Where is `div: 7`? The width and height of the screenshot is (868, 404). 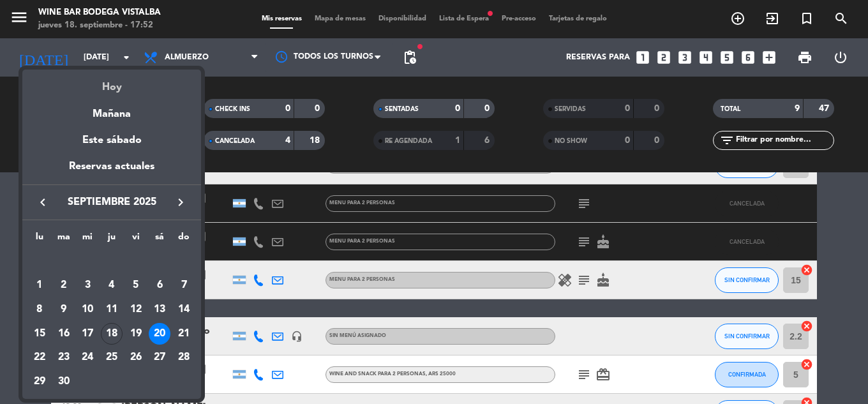 div: 7 is located at coordinates (184, 286).